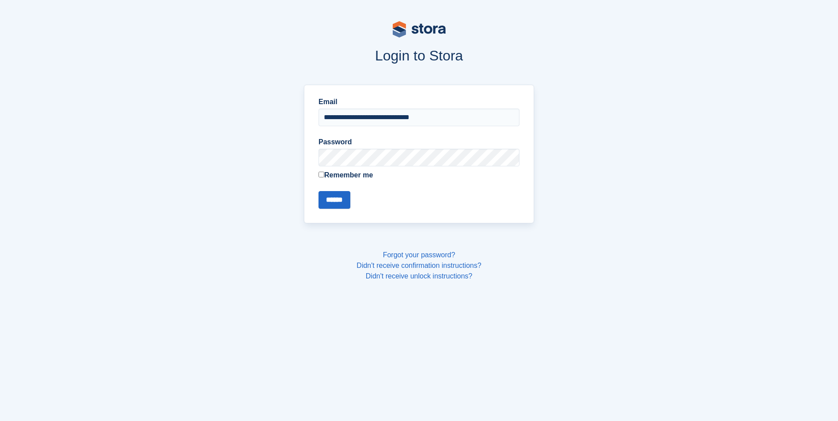  Describe the element at coordinates (419, 255) in the screenshot. I see `a: Forgot your password?` at that location.